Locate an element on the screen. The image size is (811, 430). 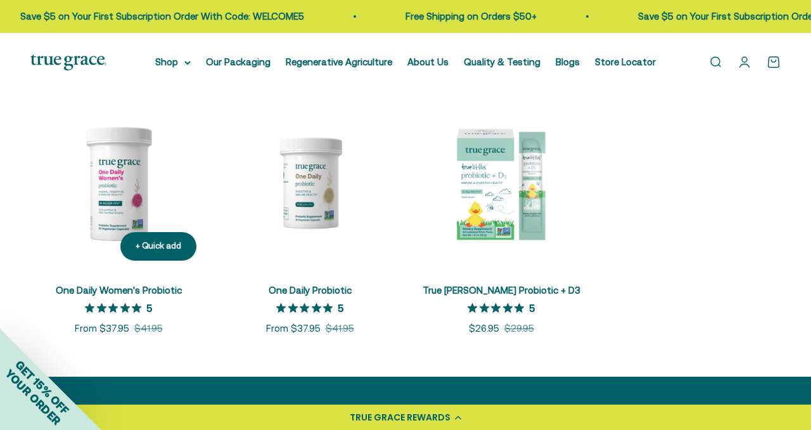
compare-at-price: $29.95 is located at coordinates (519, 328).